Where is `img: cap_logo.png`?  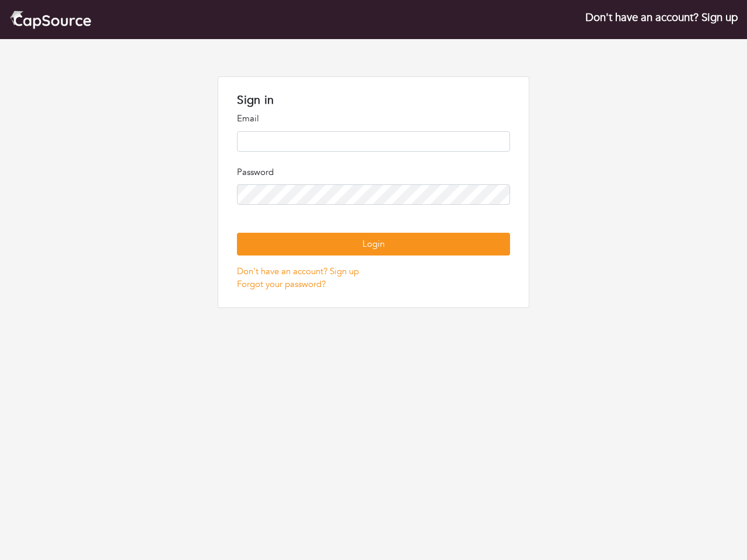 img: cap_logo.png is located at coordinates (50, 19).